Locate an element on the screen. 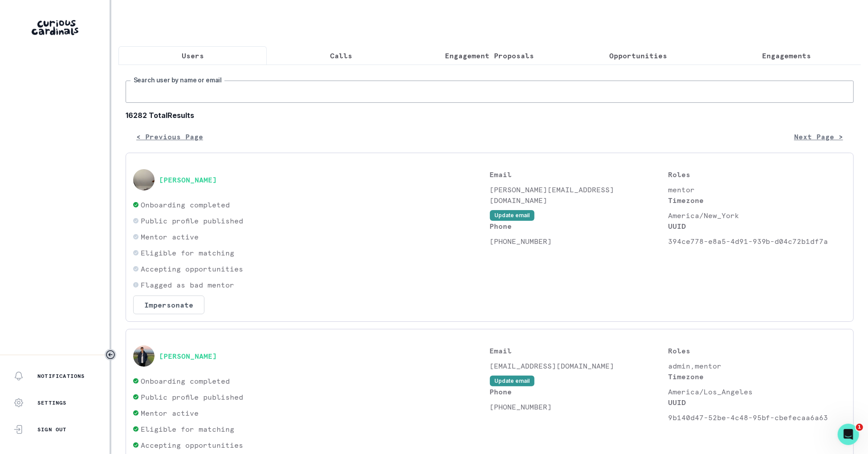  p: Engagements is located at coordinates (787, 56).